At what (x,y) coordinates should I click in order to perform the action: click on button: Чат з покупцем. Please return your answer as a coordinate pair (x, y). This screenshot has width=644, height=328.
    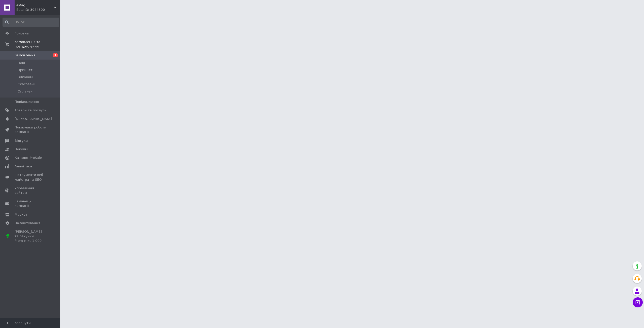
    Looking at the image, I should click on (638, 302).